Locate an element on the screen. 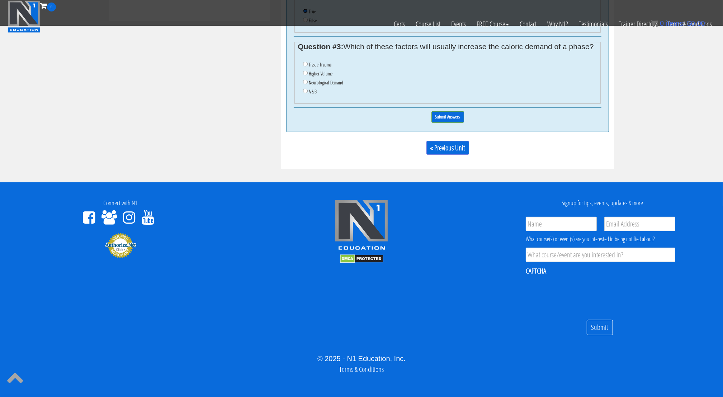 This screenshot has height=397, width=723. div: © 2025 - N1 Education, Inc. is located at coordinates (362, 358).